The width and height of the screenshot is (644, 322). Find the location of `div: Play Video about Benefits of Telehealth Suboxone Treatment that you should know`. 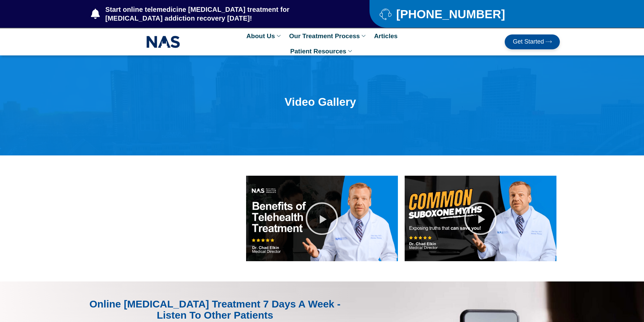

div: Play Video about Benefits of Telehealth Suboxone Treatment that you should know is located at coordinates (322, 218).